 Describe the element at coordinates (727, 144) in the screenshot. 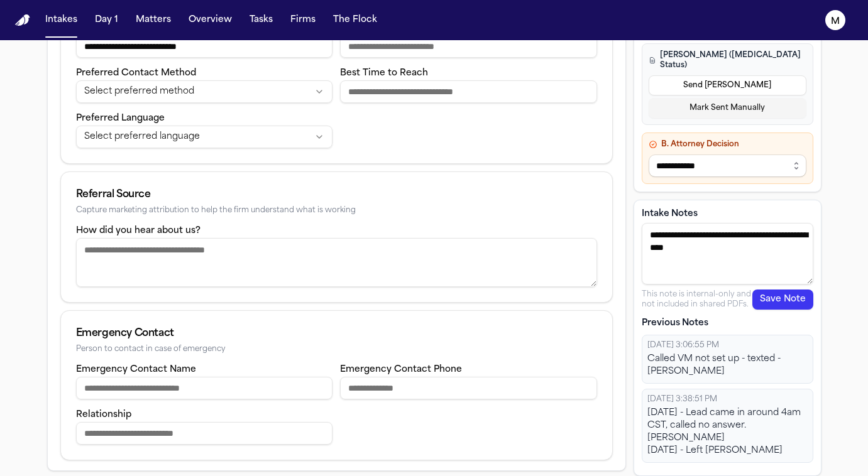

I see `h4: B. Attorney Decision` at that location.